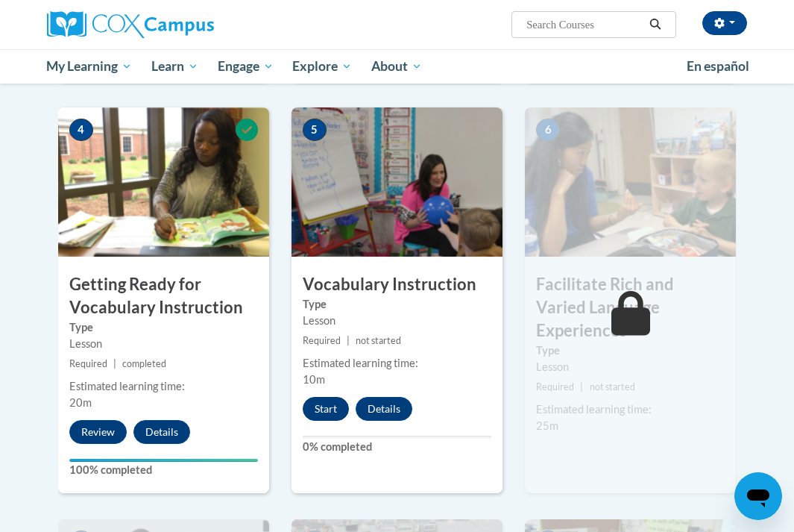 Image resolution: width=794 pixels, height=532 pixels. What do you see at coordinates (718, 66) in the screenshot?
I see `a: En español` at bounding box center [718, 66].